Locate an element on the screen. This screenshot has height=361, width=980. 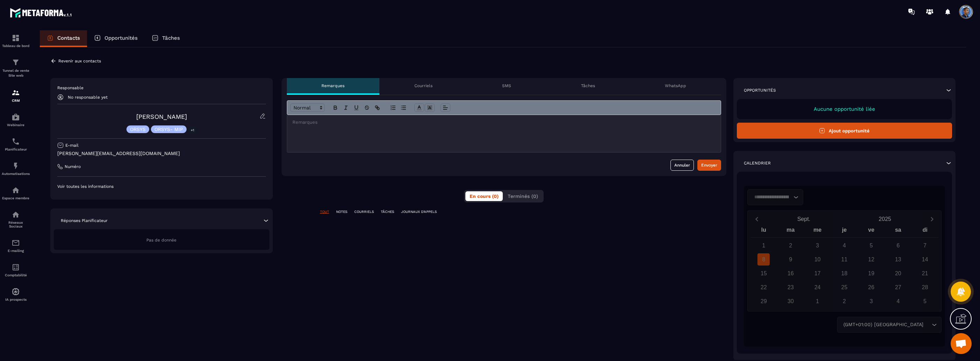
p: NOTES is located at coordinates (342, 212).